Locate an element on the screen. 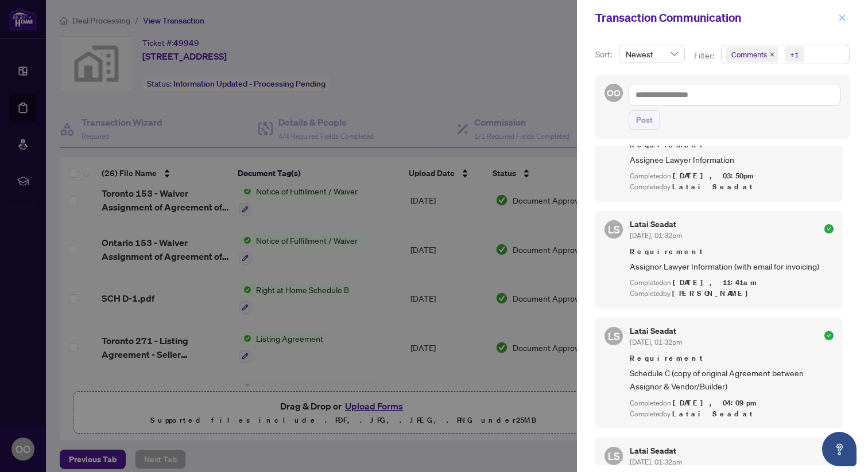 The image size is (868, 472). div: +1 is located at coordinates (795, 55).